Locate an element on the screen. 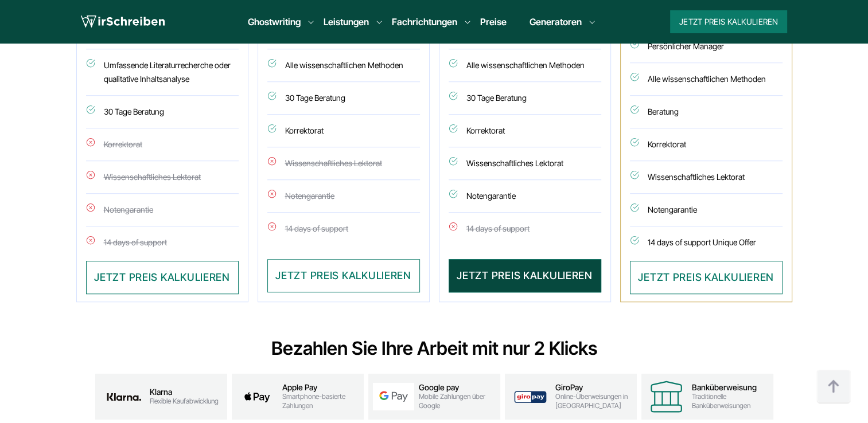 This screenshot has height=423, width=868. img: logo wirschreiben is located at coordinates (123, 22).